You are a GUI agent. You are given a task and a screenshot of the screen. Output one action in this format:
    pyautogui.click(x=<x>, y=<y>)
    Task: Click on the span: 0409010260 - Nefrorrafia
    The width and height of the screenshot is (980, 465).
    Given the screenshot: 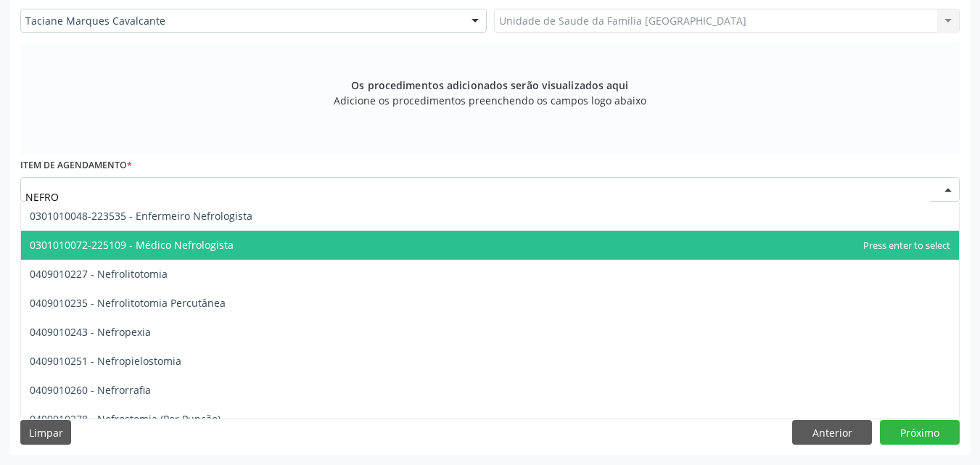 What is the action you would take?
    pyautogui.click(x=90, y=390)
    